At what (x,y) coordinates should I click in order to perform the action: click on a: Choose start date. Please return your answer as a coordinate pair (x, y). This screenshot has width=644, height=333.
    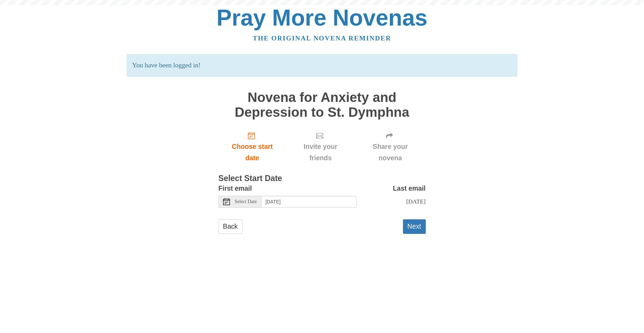
    Looking at the image, I should click on (252, 147).